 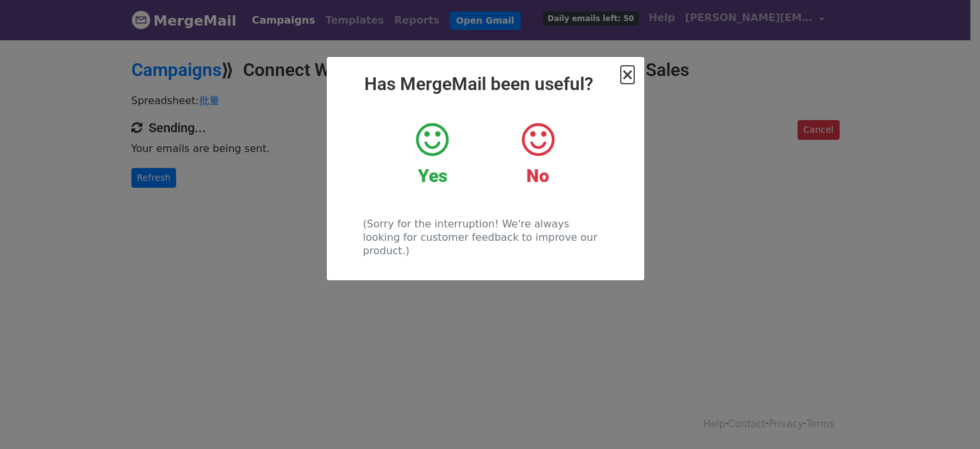 What do you see at coordinates (627, 75) in the screenshot?
I see `button: Close` at bounding box center [627, 75].